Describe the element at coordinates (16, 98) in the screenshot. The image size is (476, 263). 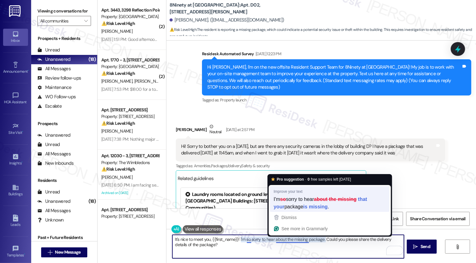
I see `a: HOA Assistant` at that location.